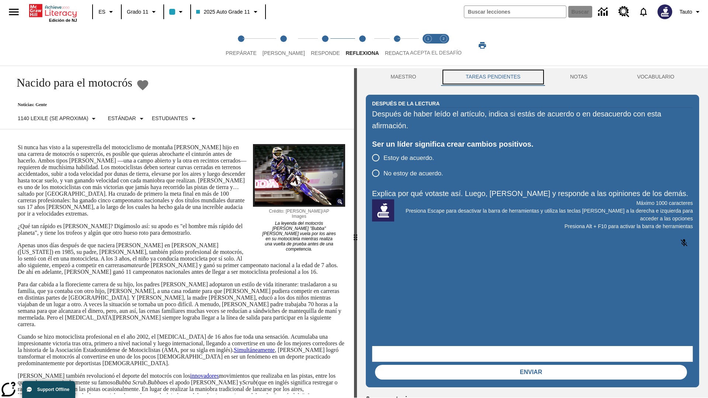 The width and height of the screenshot is (708, 398). Describe the element at coordinates (177, 12) in the screenshot. I see `button: El color de la clase es azul claro. Cambiar el color de la clase.` at that location.